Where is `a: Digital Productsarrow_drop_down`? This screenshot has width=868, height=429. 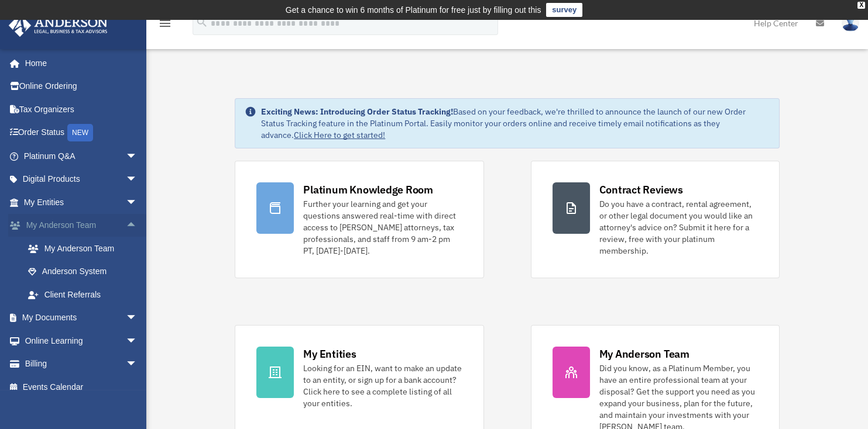
a: Digital Productsarrow_drop_down is located at coordinates (81, 179).